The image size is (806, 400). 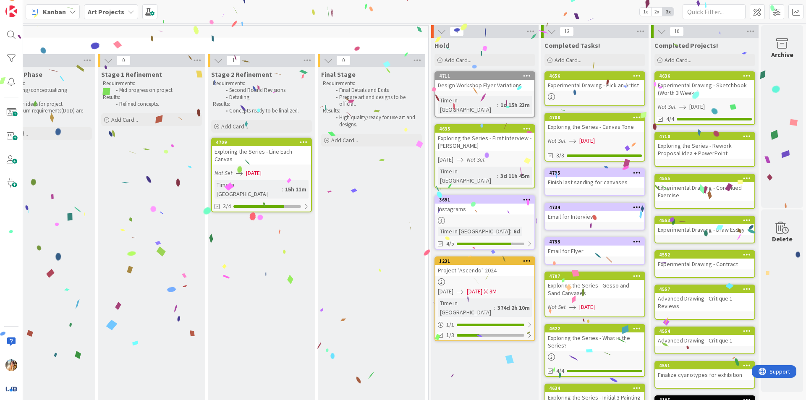 What do you see at coordinates (705, 302) in the screenshot?
I see `a: 4557Advanced Drawing - Critique 1 Reviews` at bounding box center [705, 302].